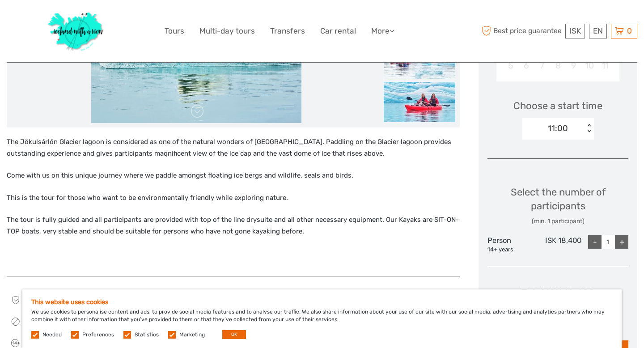 Image resolution: width=644 pixels, height=348 pixels. Describe the element at coordinates (192, 334) in the screenshot. I see `label: Marketing` at that location.